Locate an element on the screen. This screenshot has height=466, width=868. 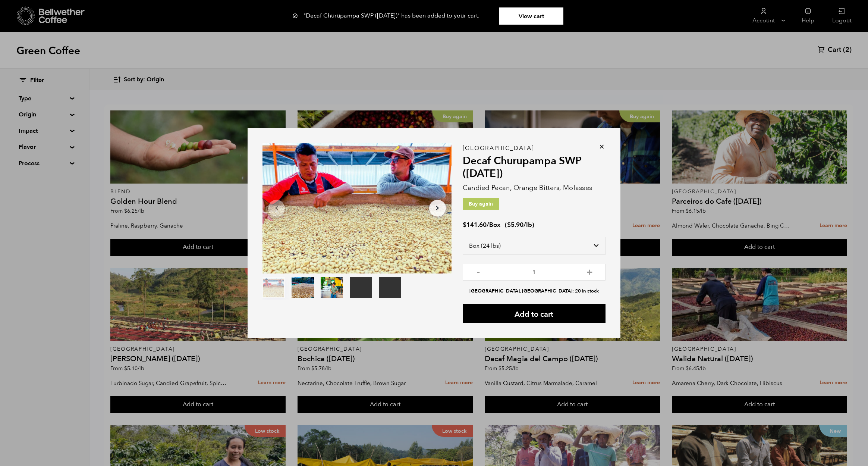
button: Add to cart is located at coordinates (534, 313).